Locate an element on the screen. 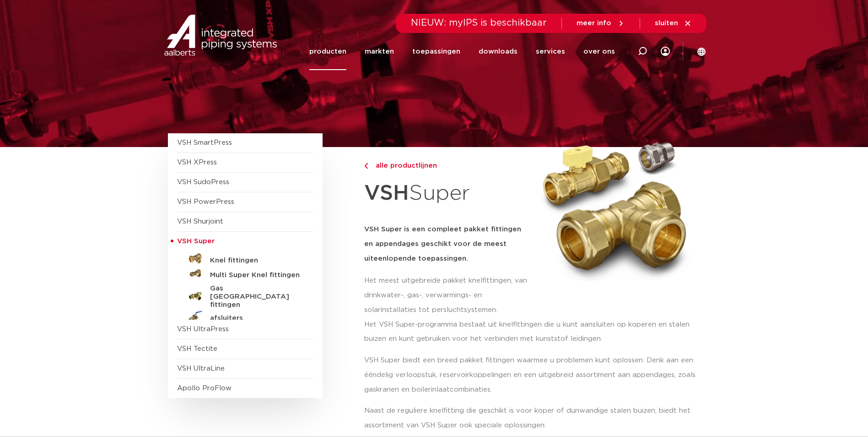 This screenshot has height=437, width=868. h1: Super is located at coordinates (447, 193).